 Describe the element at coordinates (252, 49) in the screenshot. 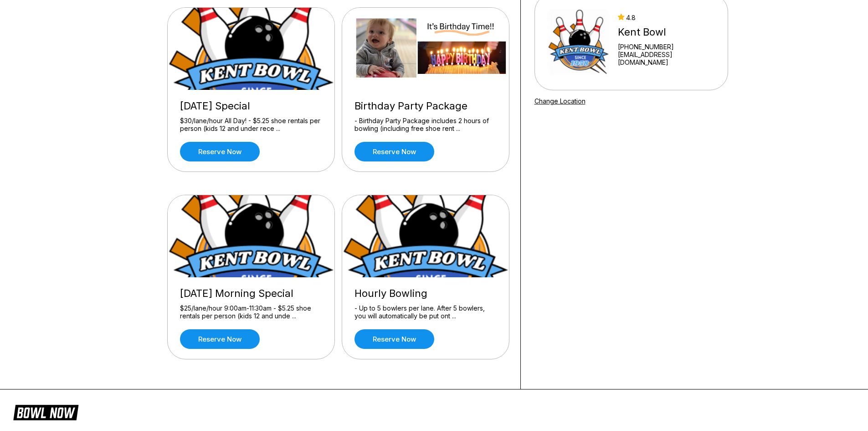

I see `img: Wednesday Special` at that location.